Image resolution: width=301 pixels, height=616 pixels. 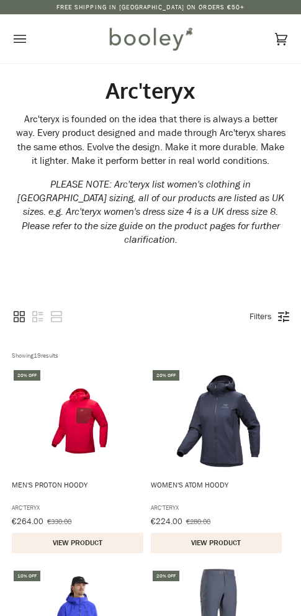 I want to click on button: Open menu, so click(x=32, y=39).